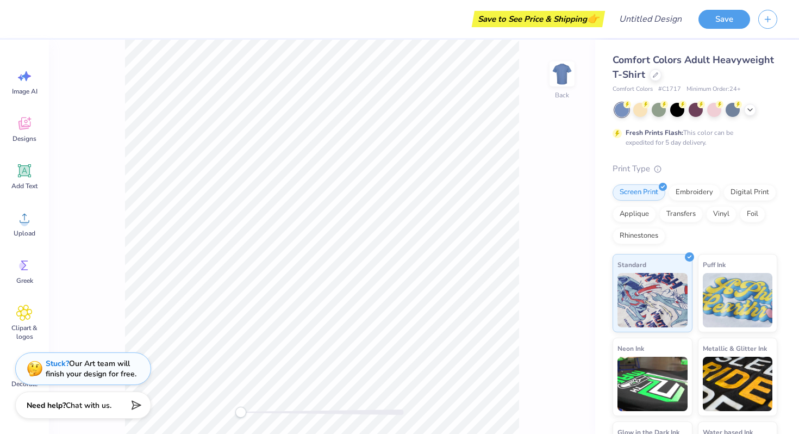 The height and width of the screenshot is (434, 799). I want to click on div: Our Art team will finish your design for free., so click(91, 369).